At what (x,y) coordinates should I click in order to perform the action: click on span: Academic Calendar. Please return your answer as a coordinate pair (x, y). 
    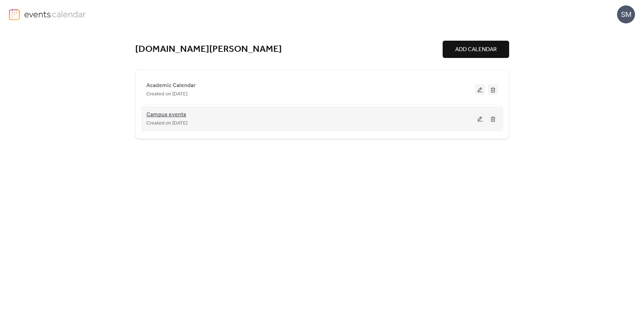
    Looking at the image, I should click on (171, 85).